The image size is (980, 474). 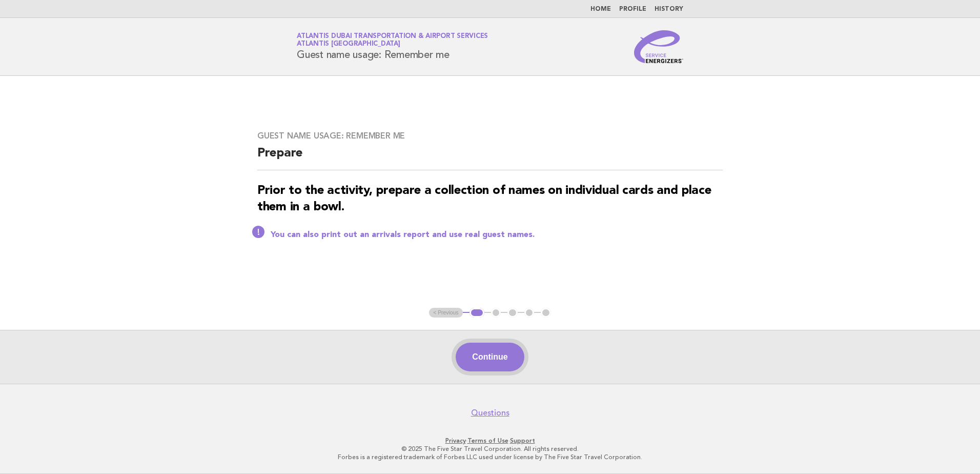 What do you see at coordinates (488, 441) in the screenshot?
I see `a: Terms of Use` at bounding box center [488, 441].